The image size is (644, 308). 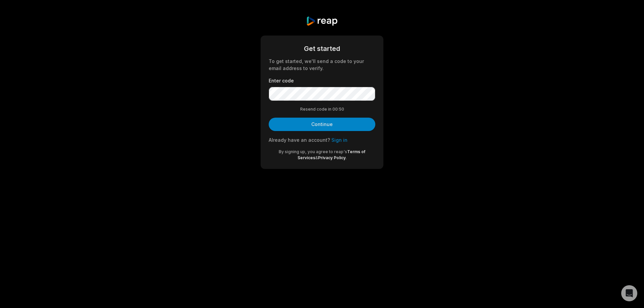 What do you see at coordinates (629, 293) in the screenshot?
I see `div: Open Intercom Messenger` at bounding box center [629, 293].